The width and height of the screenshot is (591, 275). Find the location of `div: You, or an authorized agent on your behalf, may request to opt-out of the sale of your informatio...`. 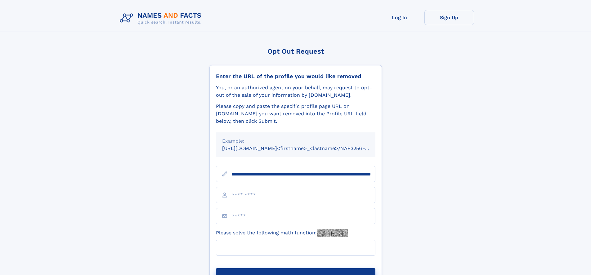

div: You, or an authorized agent on your behalf, may request to opt-out of the sale of your informatio... is located at coordinates (296, 92).